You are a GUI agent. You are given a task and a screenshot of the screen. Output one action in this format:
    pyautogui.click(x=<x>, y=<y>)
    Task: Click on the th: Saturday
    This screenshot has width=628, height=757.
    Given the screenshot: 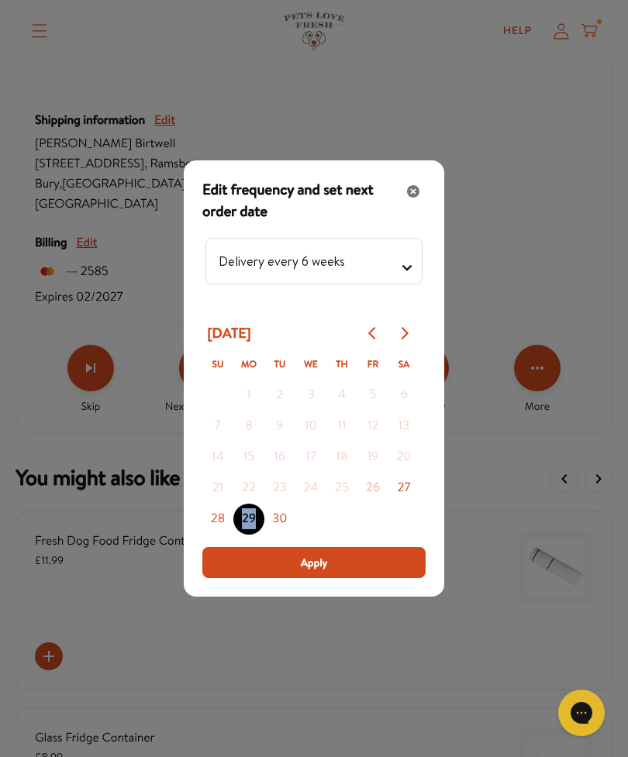 What is the action you would take?
    pyautogui.click(x=404, y=364)
    